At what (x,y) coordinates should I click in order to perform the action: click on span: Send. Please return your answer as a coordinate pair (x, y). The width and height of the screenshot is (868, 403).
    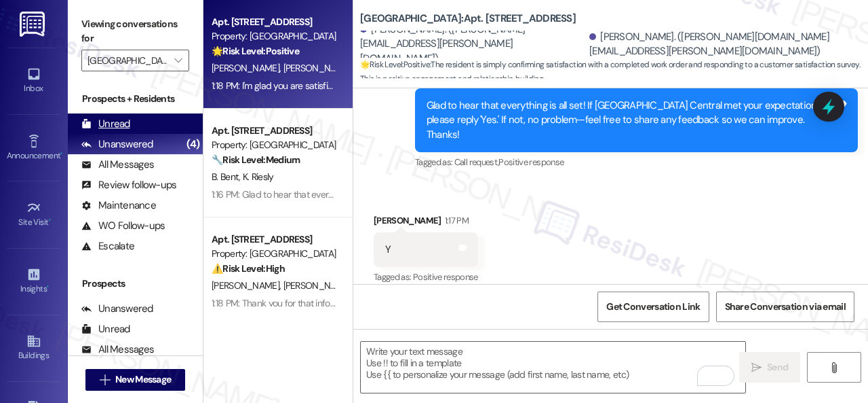
    Looking at the image, I should click on (777, 367).